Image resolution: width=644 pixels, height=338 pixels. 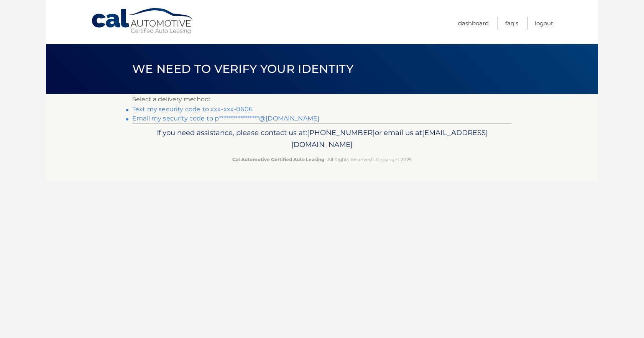 What do you see at coordinates (474, 23) in the screenshot?
I see `a: Dashboard` at bounding box center [474, 23].